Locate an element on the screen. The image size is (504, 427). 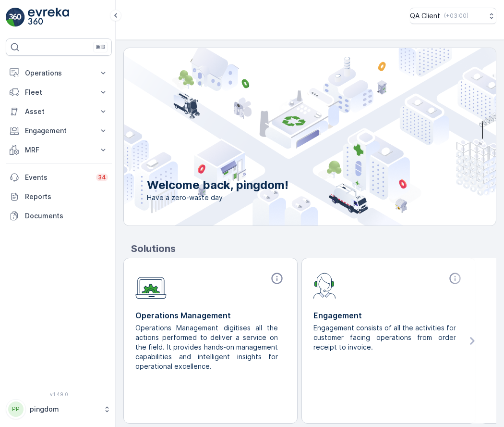
p: QA Client is located at coordinates (425, 16).